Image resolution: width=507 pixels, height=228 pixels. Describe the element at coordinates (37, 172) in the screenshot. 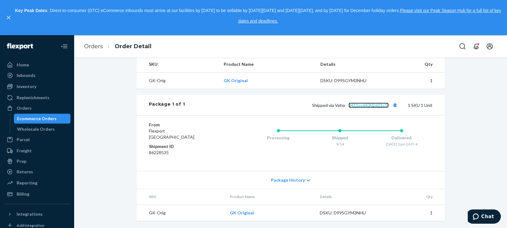

I see `a: Returns` at that location.